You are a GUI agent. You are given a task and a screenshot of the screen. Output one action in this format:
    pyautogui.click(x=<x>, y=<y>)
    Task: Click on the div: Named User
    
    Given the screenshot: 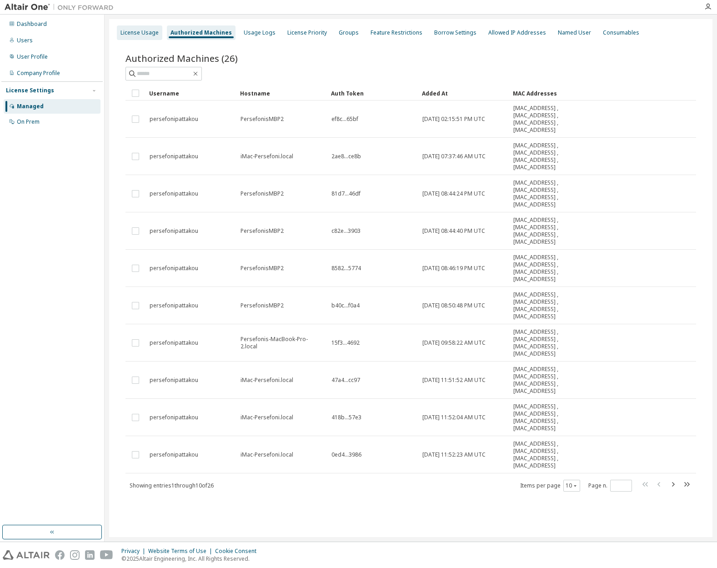 What is the action you would take?
    pyautogui.click(x=574, y=33)
    